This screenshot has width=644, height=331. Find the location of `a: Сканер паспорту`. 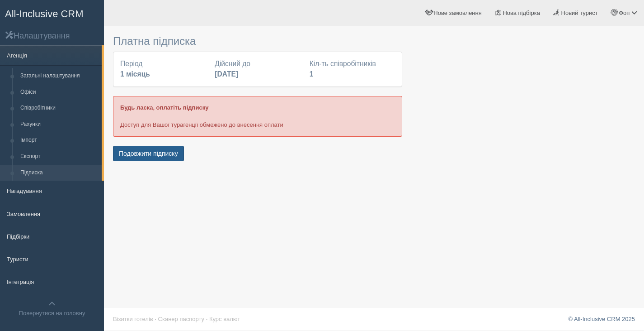

a: Сканер паспорту is located at coordinates (181, 319).